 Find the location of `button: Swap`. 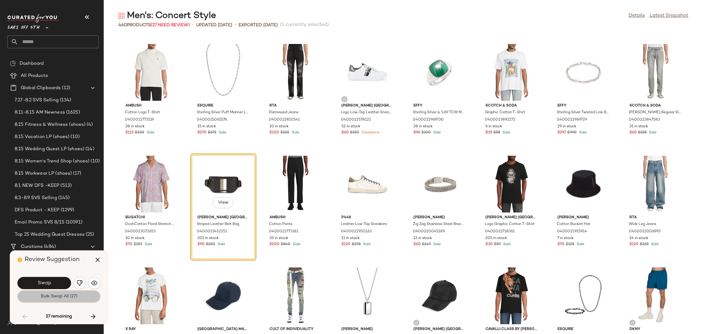

button: Swap is located at coordinates (44, 283).